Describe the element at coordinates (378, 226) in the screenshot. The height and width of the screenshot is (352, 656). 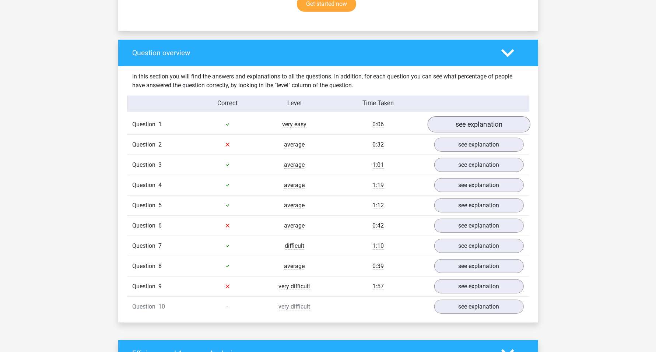
I see `span: 0:42` at that location.